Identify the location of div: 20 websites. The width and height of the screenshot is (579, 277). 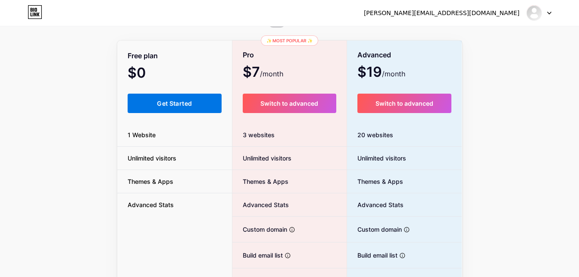
(405, 135).